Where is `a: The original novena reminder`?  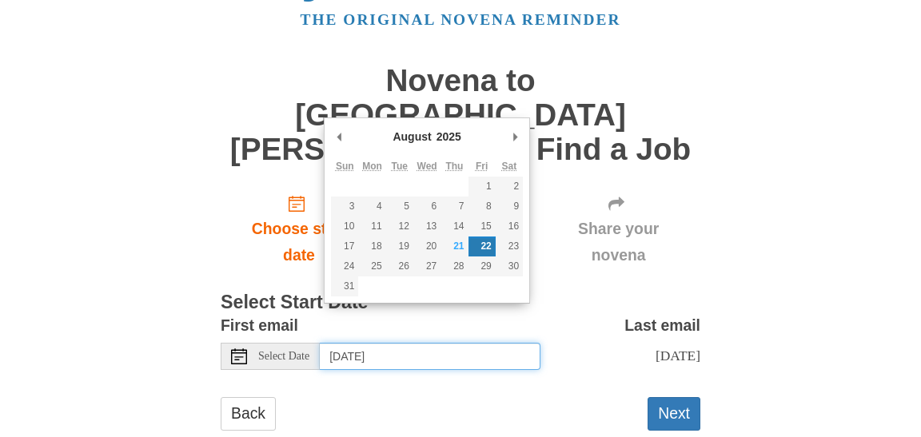
a: The original novena reminder is located at coordinates (460, 19).